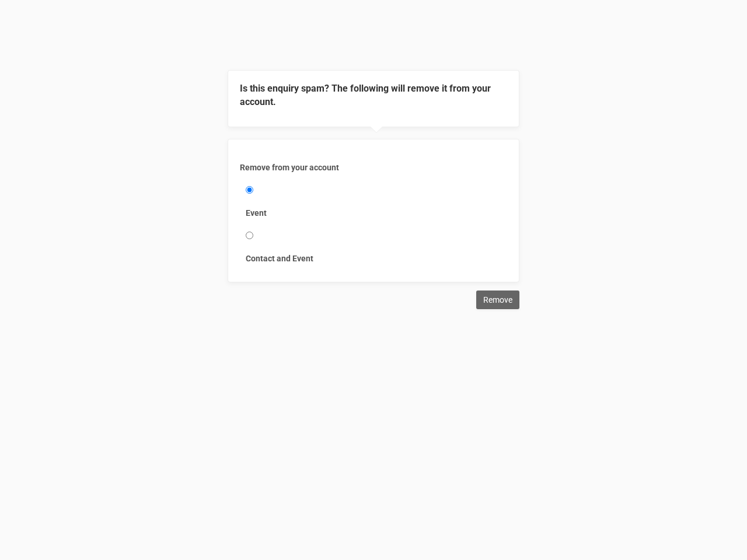  I want to click on input: Contact and Event, so click(250, 235).